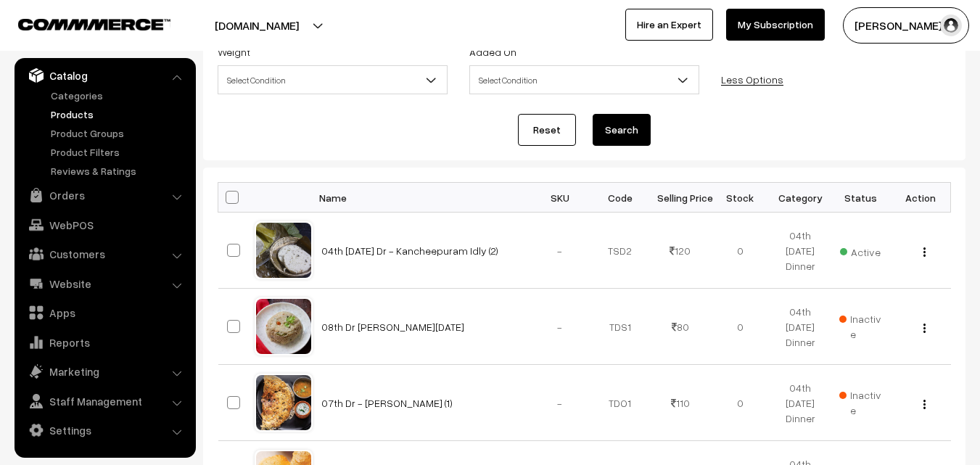  What do you see at coordinates (619, 197) in the screenshot?
I see `th: Code` at bounding box center [619, 197].